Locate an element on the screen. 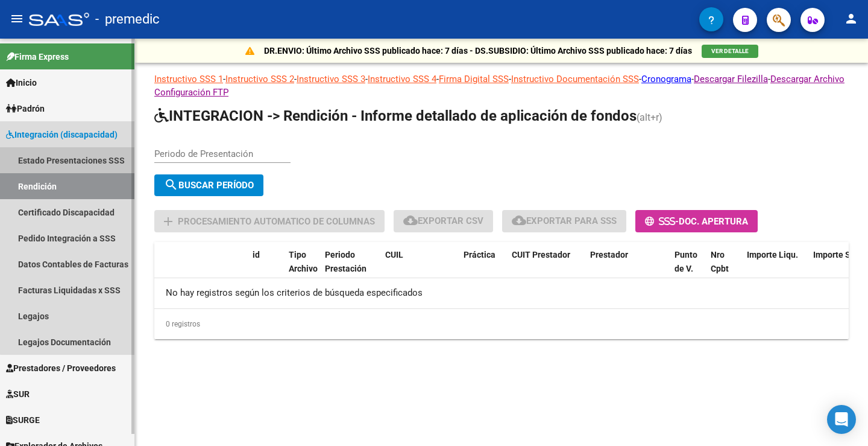 This screenshot has width=868, height=446. span: Importe Liqu. is located at coordinates (772, 254).